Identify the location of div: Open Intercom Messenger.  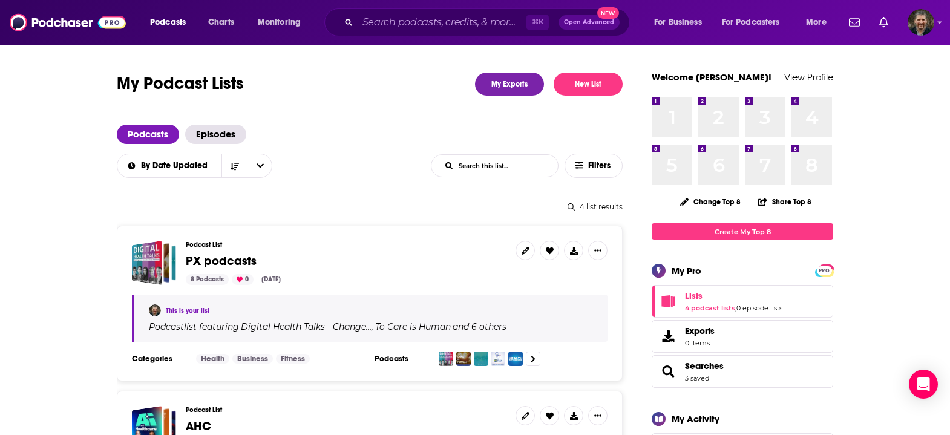
(924, 384).